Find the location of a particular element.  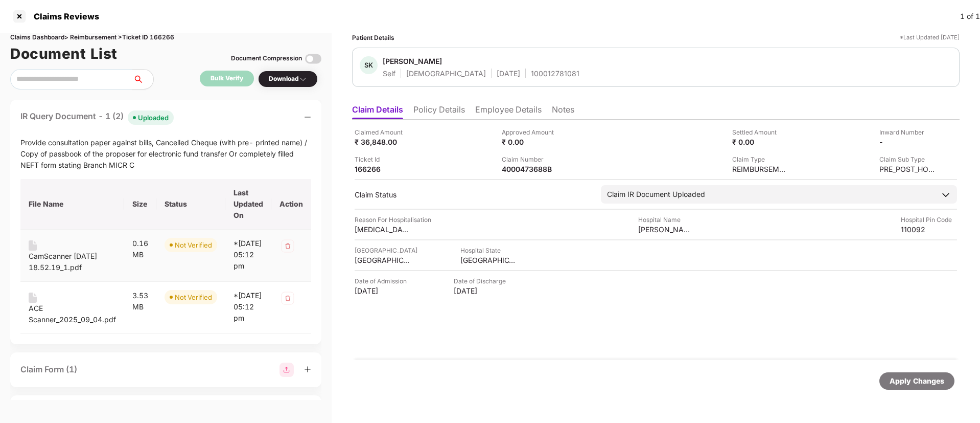

button: search is located at coordinates (143, 80).